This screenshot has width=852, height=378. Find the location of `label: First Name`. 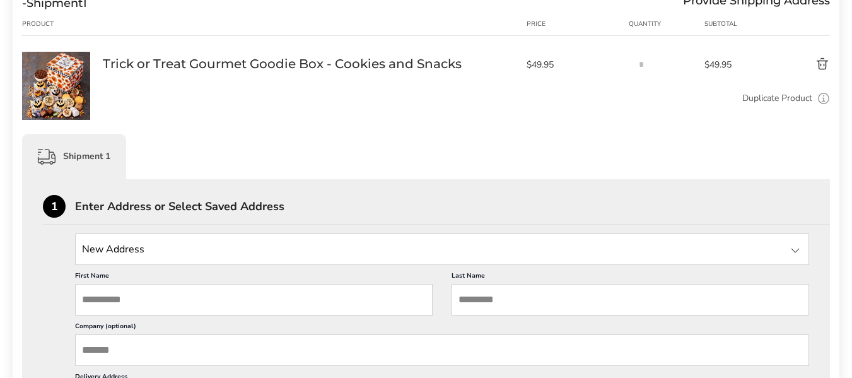

label: First Name is located at coordinates (254, 278).